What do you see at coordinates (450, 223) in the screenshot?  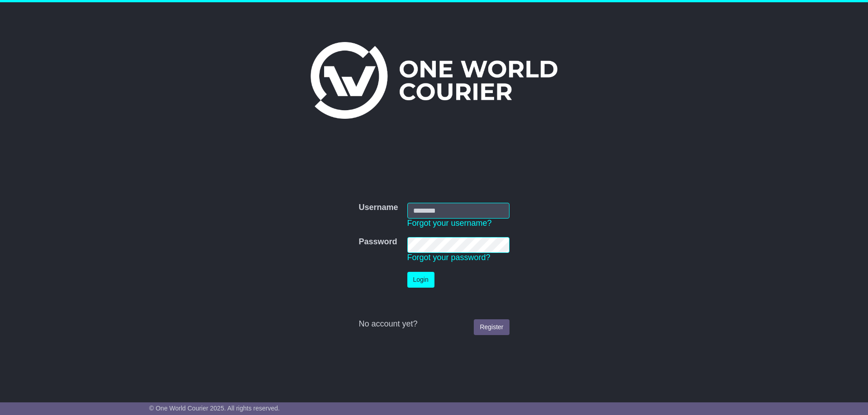 I see `a: Forgot your username?` at bounding box center [450, 223].